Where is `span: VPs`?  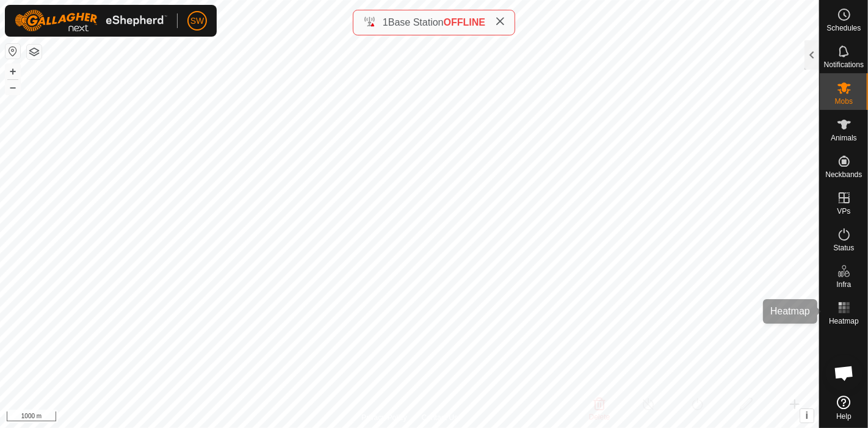 span: VPs is located at coordinates (844, 211).